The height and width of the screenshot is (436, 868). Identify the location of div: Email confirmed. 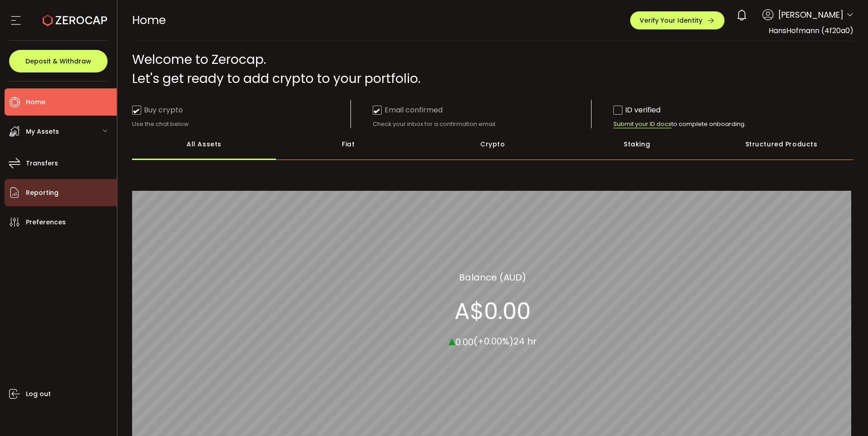
(408, 110).